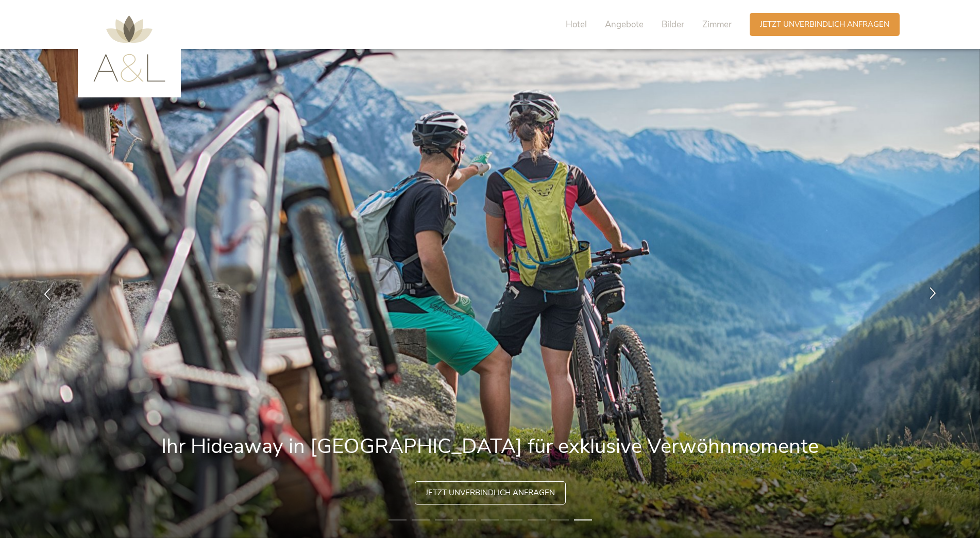 This screenshot has height=538, width=980. I want to click on span: Zimmer, so click(717, 24).